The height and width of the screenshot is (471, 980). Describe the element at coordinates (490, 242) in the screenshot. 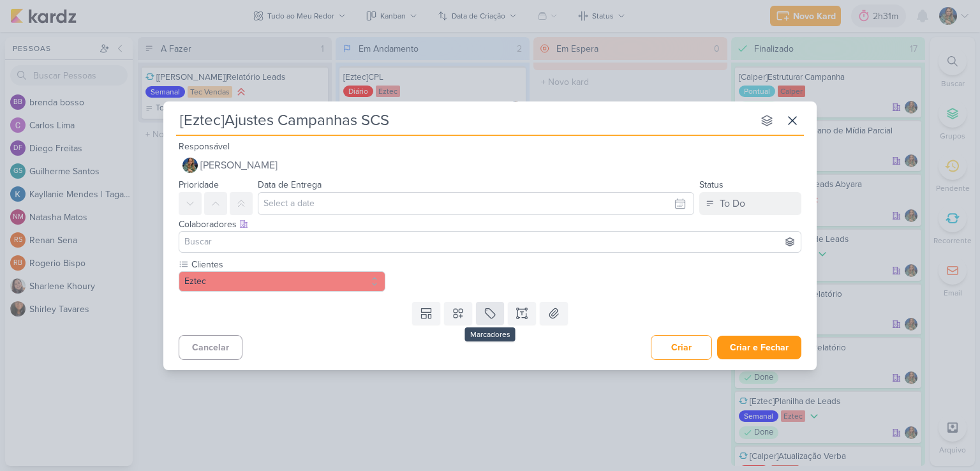

I see `input: Buscar` at that location.